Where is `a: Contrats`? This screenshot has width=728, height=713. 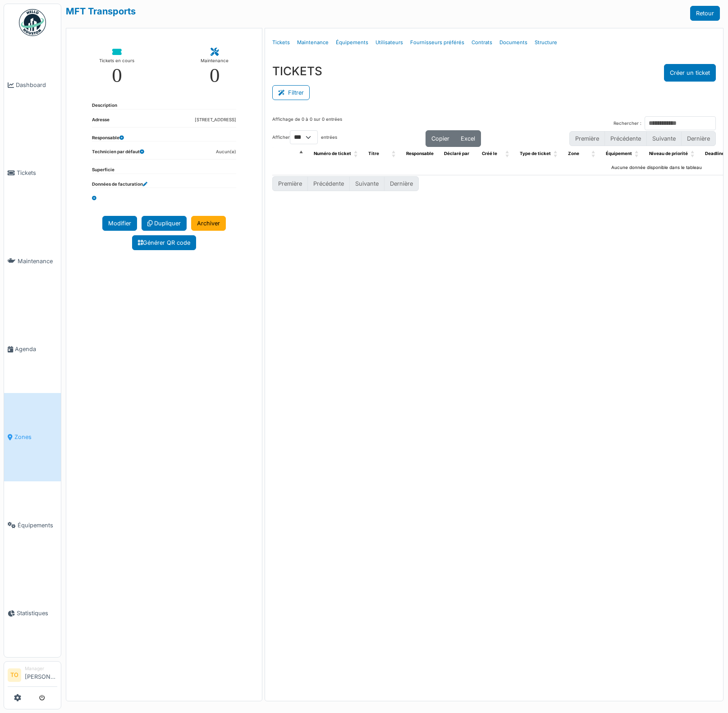
a: Contrats is located at coordinates (482, 42).